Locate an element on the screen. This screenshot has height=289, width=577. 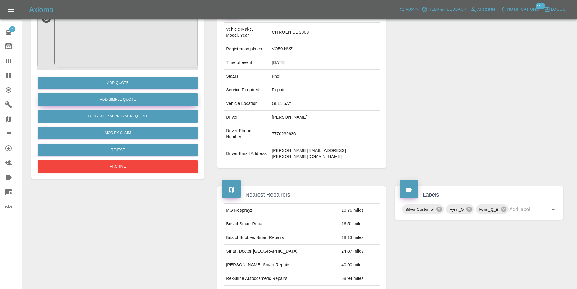
td: Registration plates is located at coordinates (246, 49).